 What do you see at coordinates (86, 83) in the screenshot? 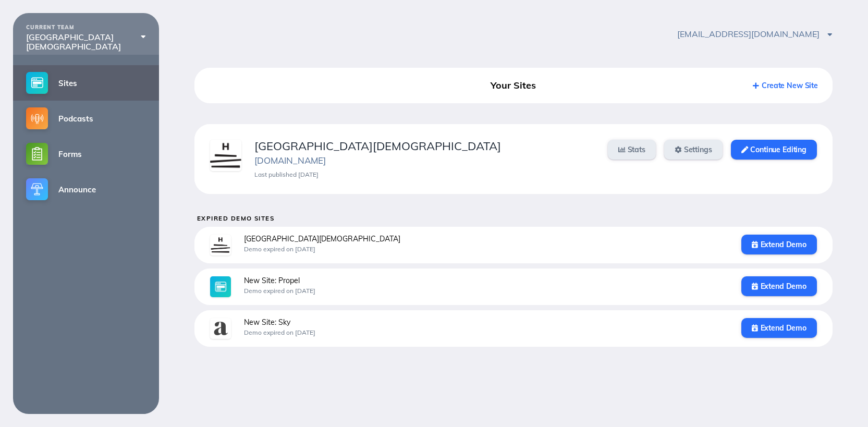
I see `a: Sites` at bounding box center [86, 83].